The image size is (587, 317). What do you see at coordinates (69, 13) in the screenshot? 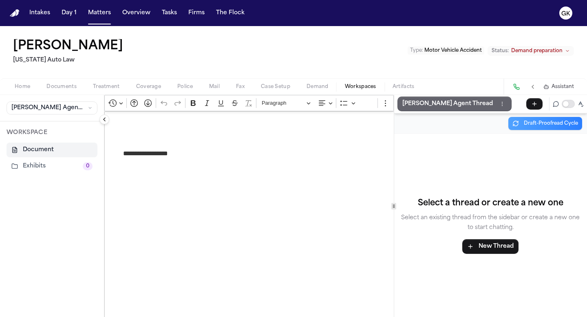
I see `button: Day 1` at bounding box center [69, 13].